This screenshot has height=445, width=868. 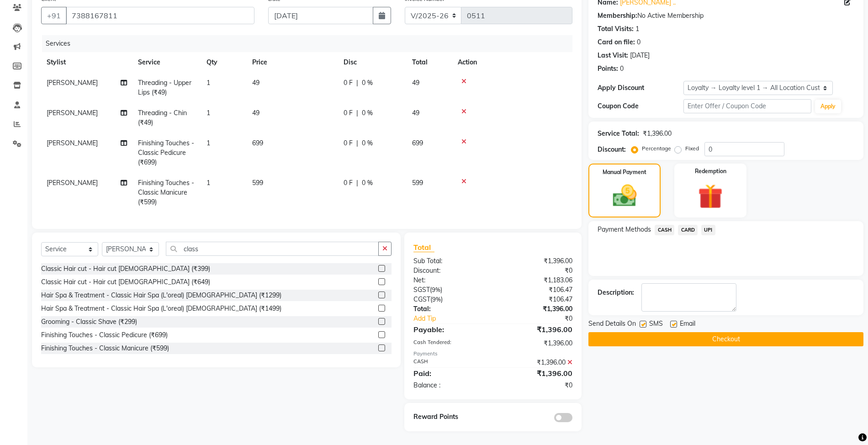 What do you see at coordinates (640, 106) in the screenshot?
I see `div: Coupon Code` at bounding box center [640, 106].